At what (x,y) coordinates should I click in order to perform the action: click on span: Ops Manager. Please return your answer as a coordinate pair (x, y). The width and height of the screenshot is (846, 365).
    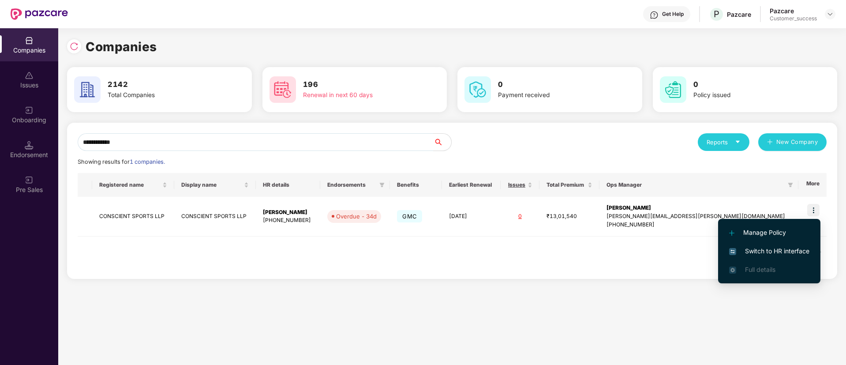
    Looking at the image, I should click on (695, 185).